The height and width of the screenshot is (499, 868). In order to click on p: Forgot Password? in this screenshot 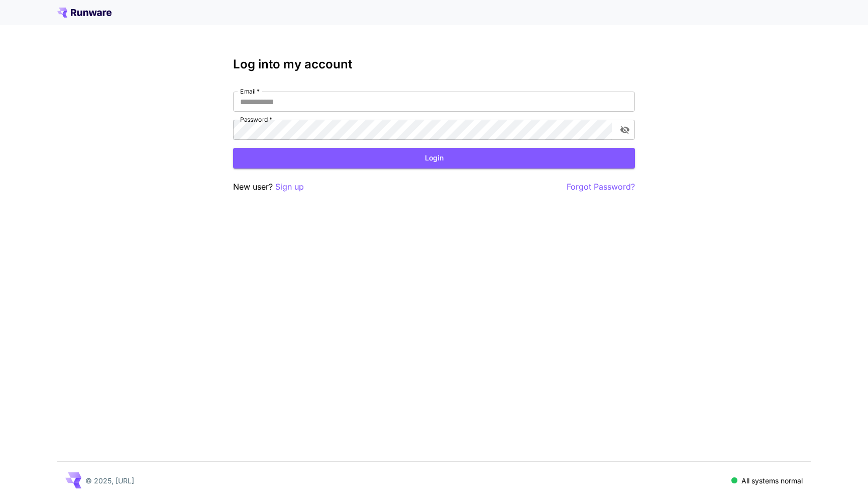, I will do `click(601, 187)`.